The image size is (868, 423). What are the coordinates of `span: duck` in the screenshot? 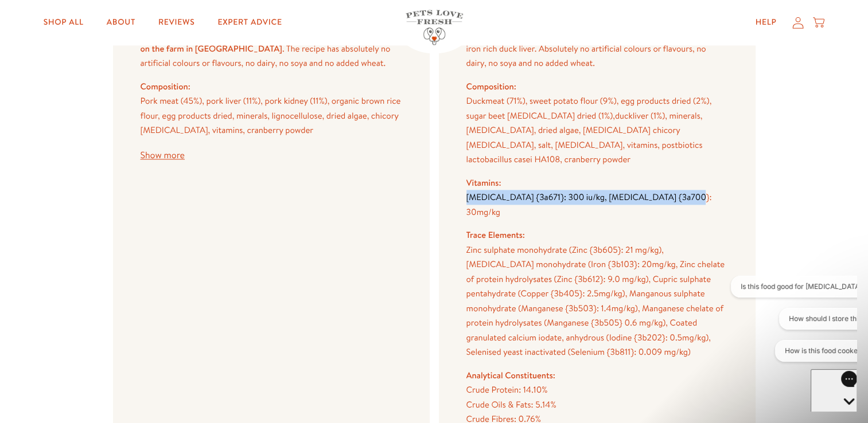 It's located at (624, 116).